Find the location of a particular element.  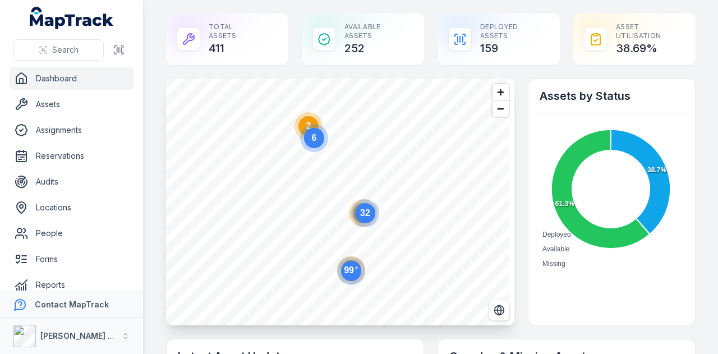

button: Zoom in is located at coordinates (500, 92).